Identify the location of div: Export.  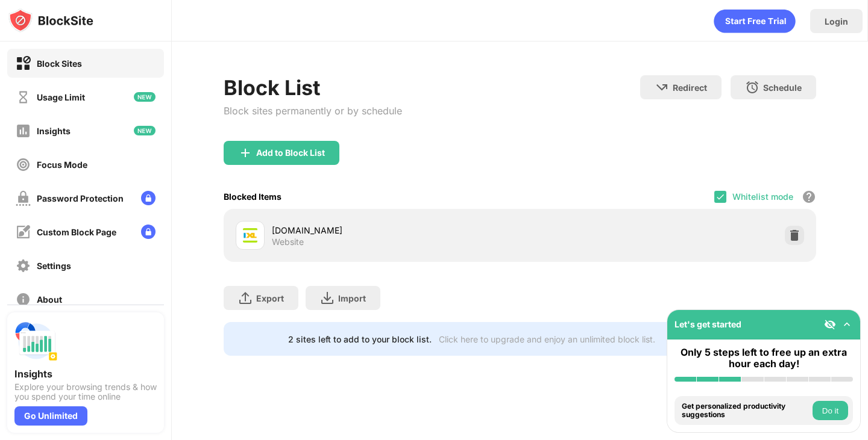
(270, 298).